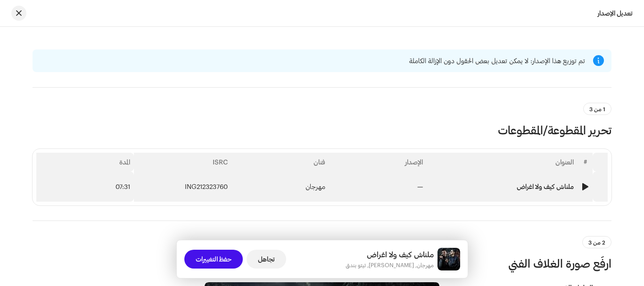 This screenshot has height=286, width=644. I want to click on span: حفظ التغييرات, so click(213, 259).